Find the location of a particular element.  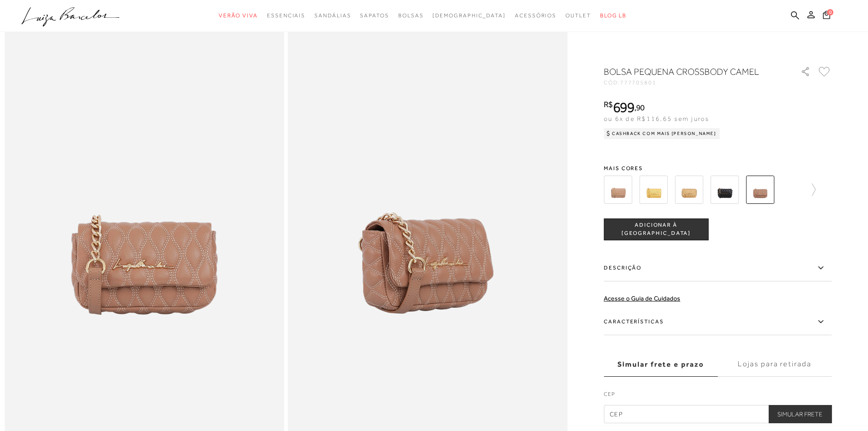

a: noSubCategoriesText is located at coordinates (469, 16).